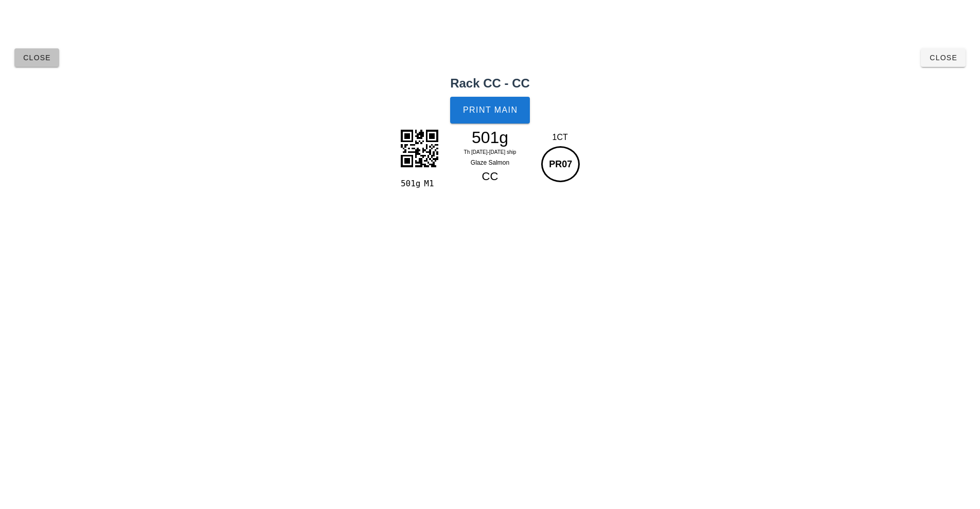 The width and height of the screenshot is (980, 509). What do you see at coordinates (490, 163) in the screenshot?
I see `div: Glaze Salmon` at bounding box center [490, 163].